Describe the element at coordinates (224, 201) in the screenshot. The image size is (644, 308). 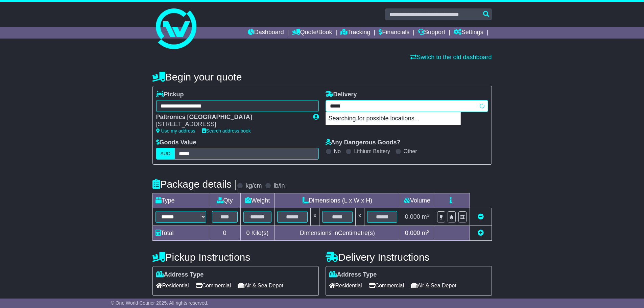
I see `td: Qty` at that location.